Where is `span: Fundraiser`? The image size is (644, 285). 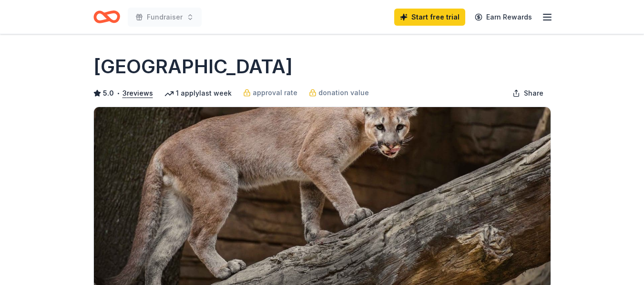
span: Fundraiser is located at coordinates (164, 17).